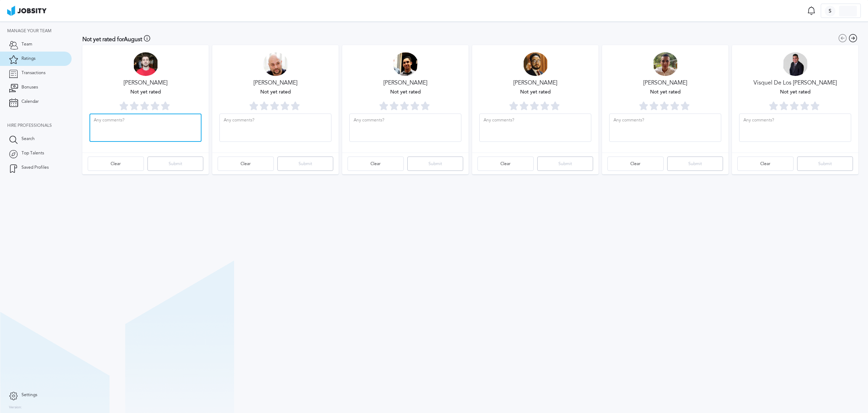  I want to click on div: T d, so click(276, 64).